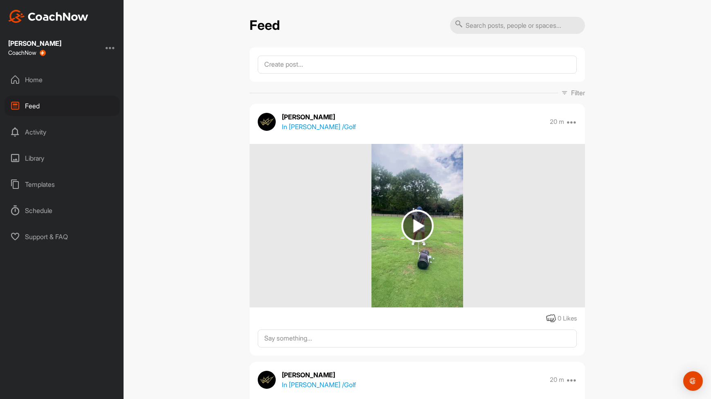 The image size is (711, 399). I want to click on div: Home, so click(62, 80).